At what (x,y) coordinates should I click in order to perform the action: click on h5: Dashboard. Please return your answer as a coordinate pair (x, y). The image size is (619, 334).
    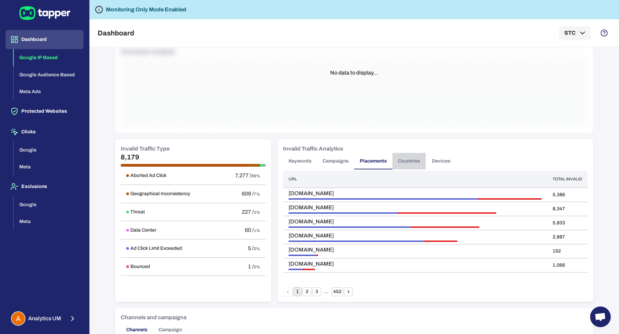
    Looking at the image, I should click on (116, 33).